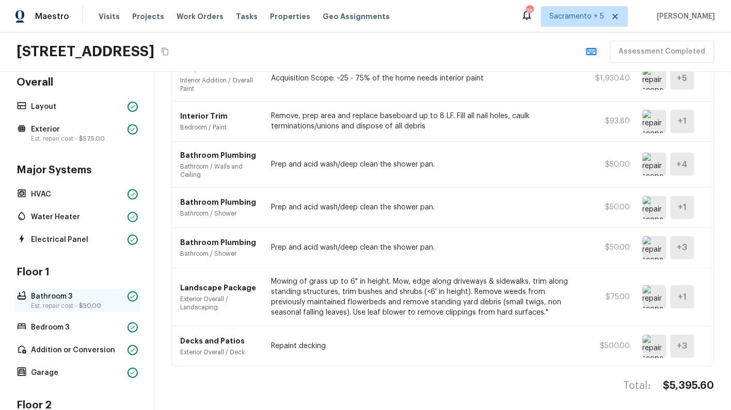  I want to click on div: 76, so click(530, 11).